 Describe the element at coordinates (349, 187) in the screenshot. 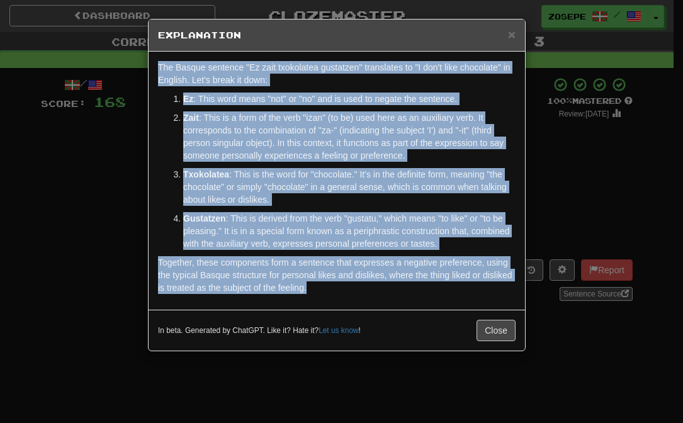

I see `p: : This is the word for "chocolate." It's in the definite form, meaning "the chocolate" or simply ...` at that location.